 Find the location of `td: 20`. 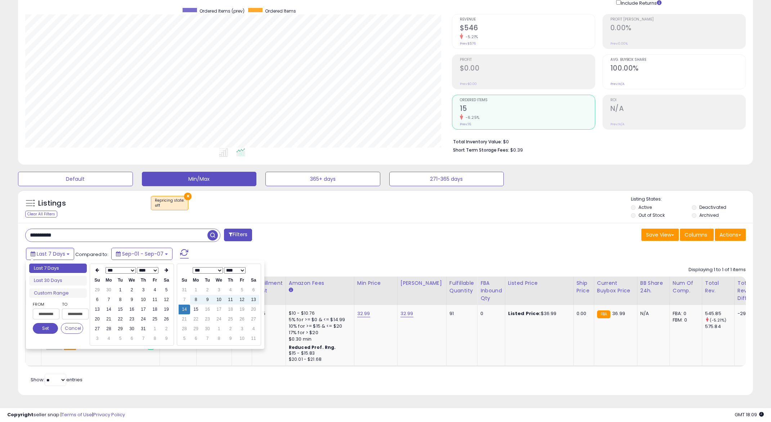

td: 20 is located at coordinates (97, 319).